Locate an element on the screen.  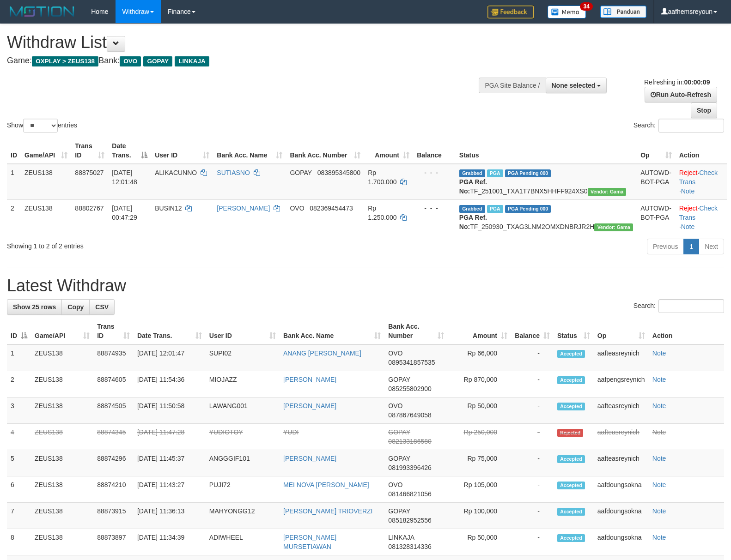
div: Showing 1 to 2 of 2 entries is located at coordinates (152, 244).